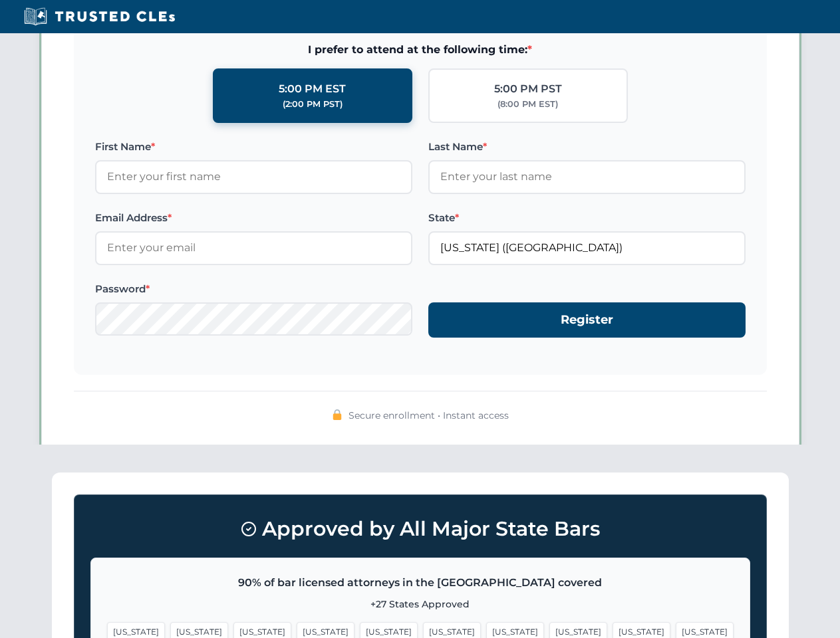 Image resolution: width=840 pixels, height=638 pixels. What do you see at coordinates (528, 89) in the screenshot?
I see `div: 5:00 PM PST` at bounding box center [528, 89].